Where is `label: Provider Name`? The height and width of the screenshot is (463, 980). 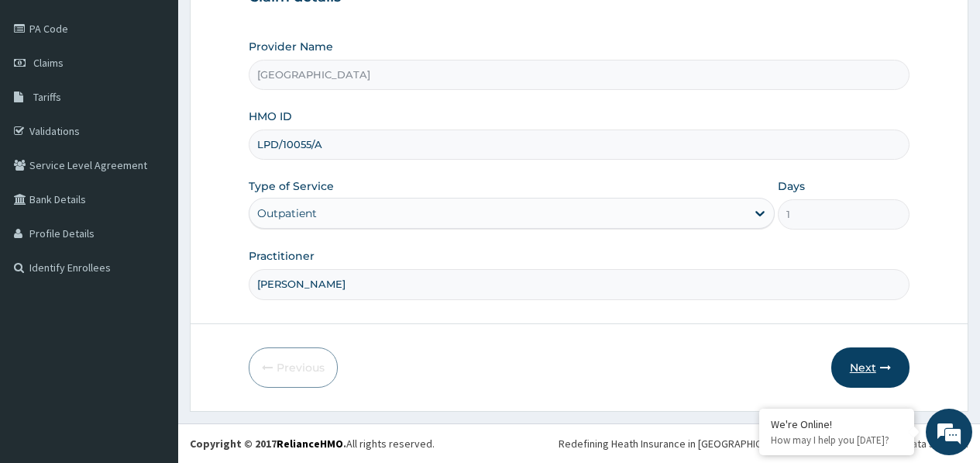
label: Provider Name is located at coordinates (290, 47).